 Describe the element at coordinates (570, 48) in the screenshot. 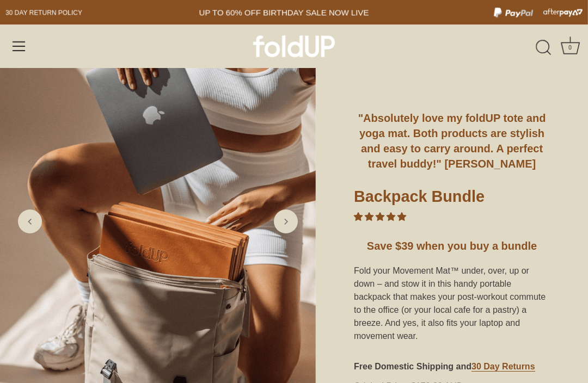

I see `div: 0` at that location.